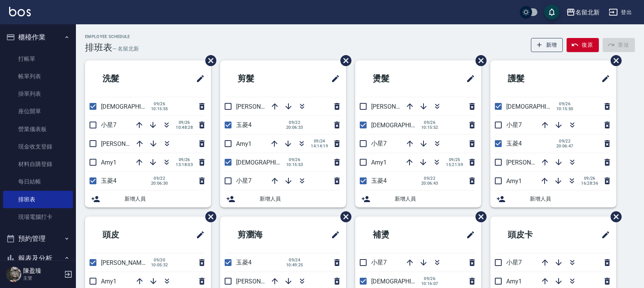  What do you see at coordinates (38, 147) in the screenshot?
I see `a: 現金收支登錄` at bounding box center [38, 147].